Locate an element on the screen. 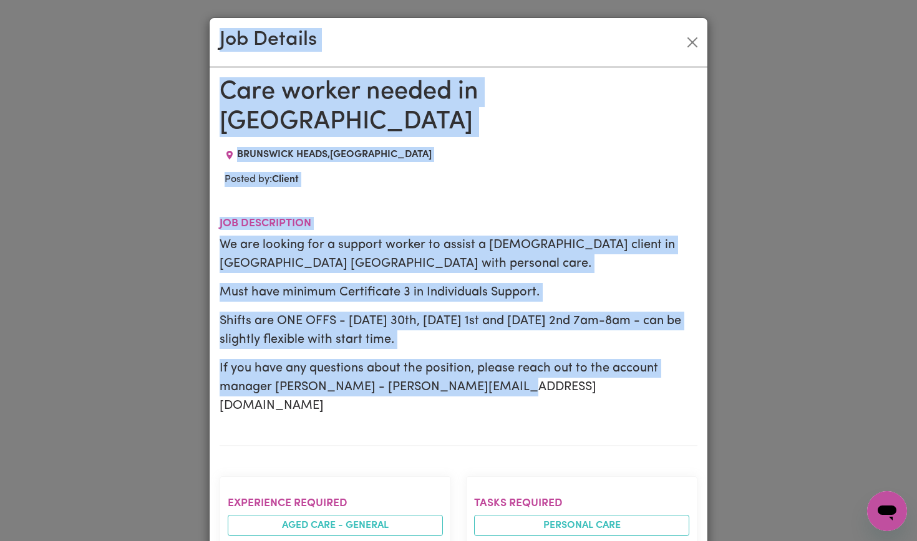 This screenshot has width=917, height=541. p: If you have any questions about the position, please reach out to the account manager [PERSON_NAM... is located at coordinates (458, 387).